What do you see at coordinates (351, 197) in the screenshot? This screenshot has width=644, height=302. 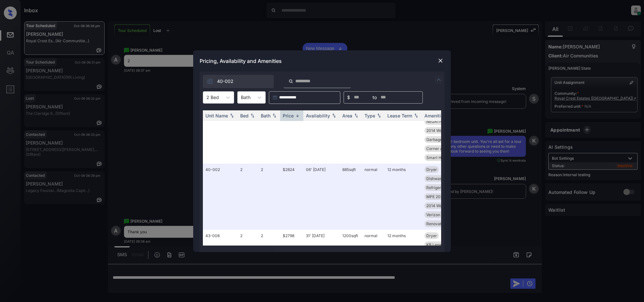 I see `td: 885 sqft` at bounding box center [351, 197].